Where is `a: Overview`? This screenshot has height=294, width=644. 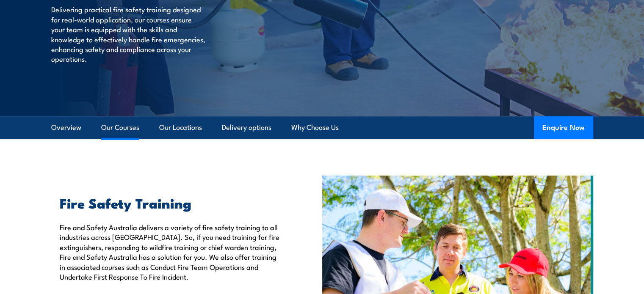 a: Overview is located at coordinates (66, 128).